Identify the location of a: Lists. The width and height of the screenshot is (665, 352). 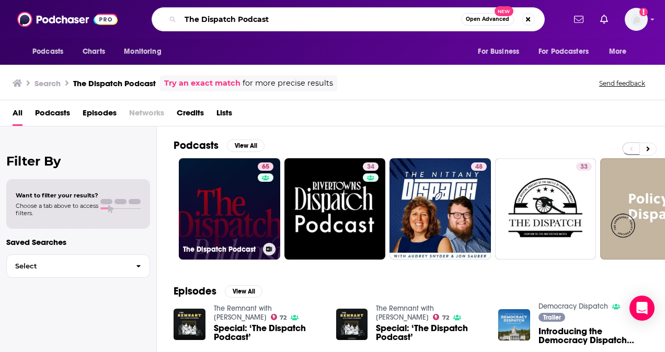
(224, 115).